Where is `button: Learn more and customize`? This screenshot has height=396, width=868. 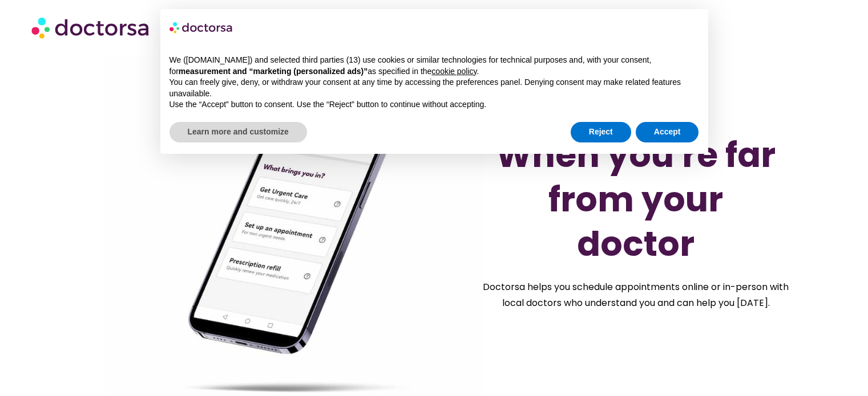
button: Learn more and customize is located at coordinates (238, 133).